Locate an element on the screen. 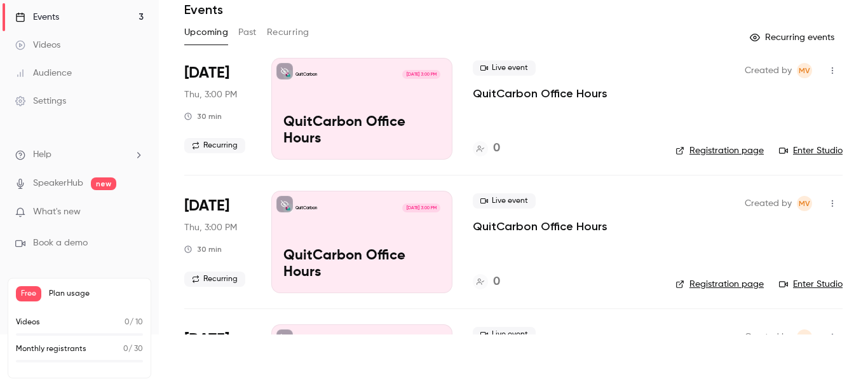 This screenshot has width=868, height=386. div: Settings is located at coordinates (41, 101).